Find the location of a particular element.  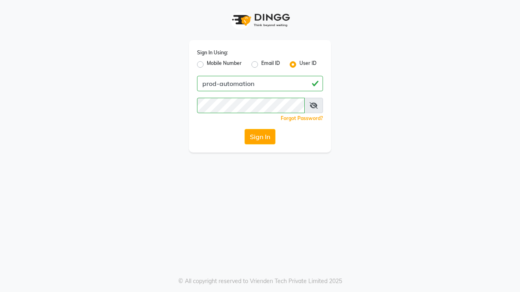

label: User ID is located at coordinates (308, 65).